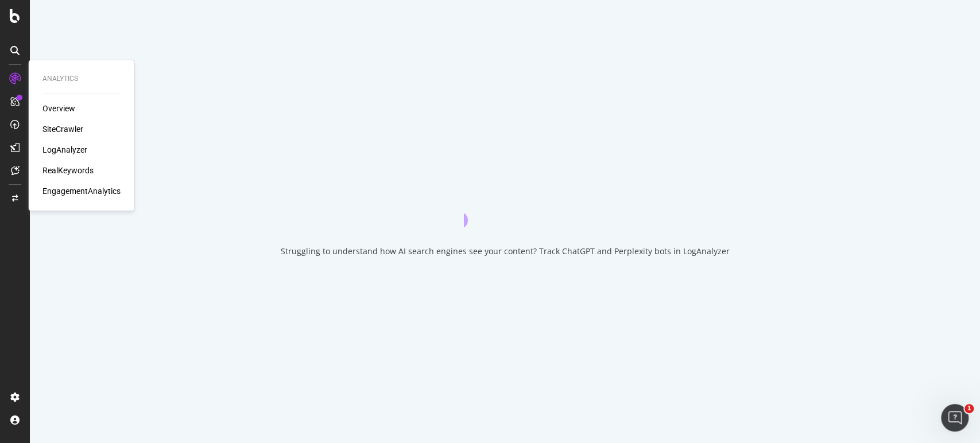 This screenshot has height=443, width=980. Describe the element at coordinates (68, 170) in the screenshot. I see `a: RealKeywords` at that location.